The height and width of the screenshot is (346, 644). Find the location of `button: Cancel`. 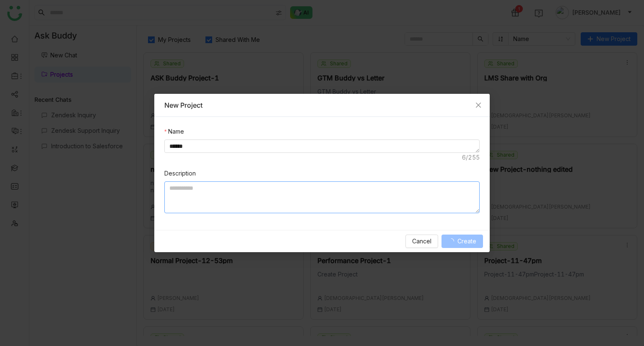

button: Cancel is located at coordinates (422, 241).